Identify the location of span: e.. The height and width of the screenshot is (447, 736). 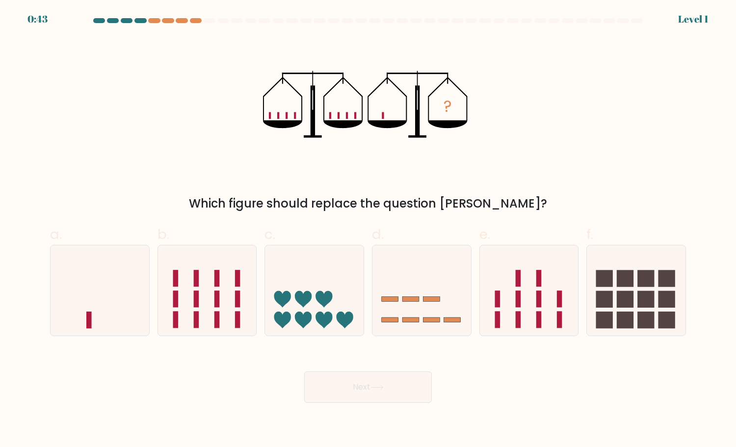
(485, 234).